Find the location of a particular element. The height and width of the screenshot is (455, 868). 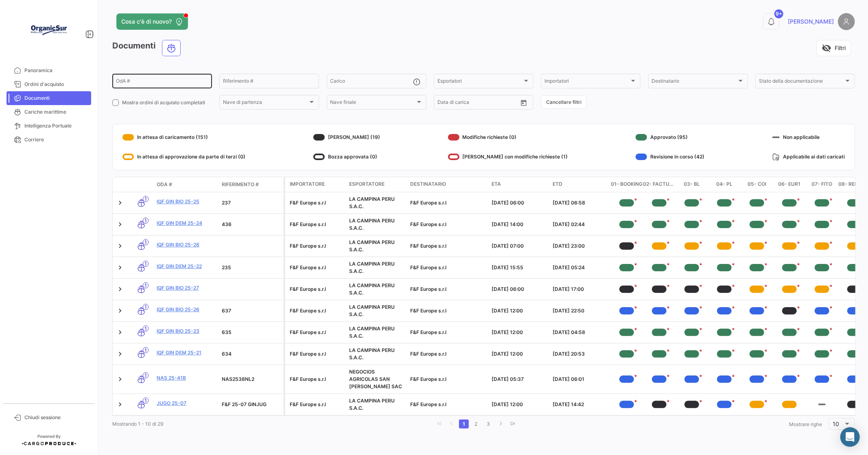

img: Logo+OrganicSur.png is located at coordinates (49, 30).